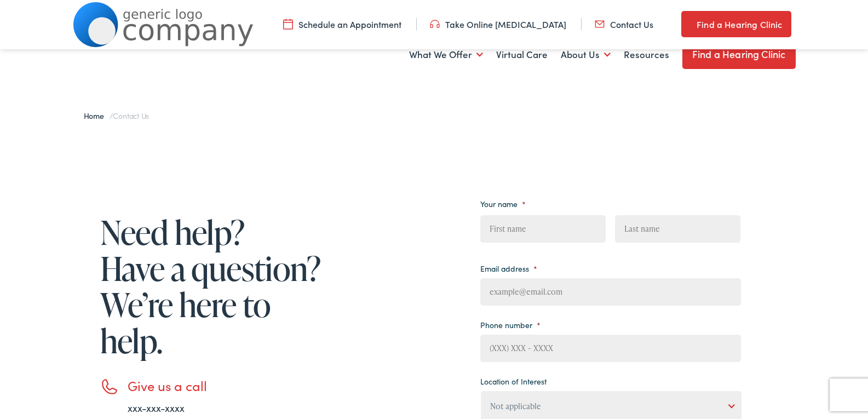 The height and width of the screenshot is (419, 868). Describe the element at coordinates (213, 287) in the screenshot. I see `h1: Need help? Have a question? We’re here to help.` at that location.